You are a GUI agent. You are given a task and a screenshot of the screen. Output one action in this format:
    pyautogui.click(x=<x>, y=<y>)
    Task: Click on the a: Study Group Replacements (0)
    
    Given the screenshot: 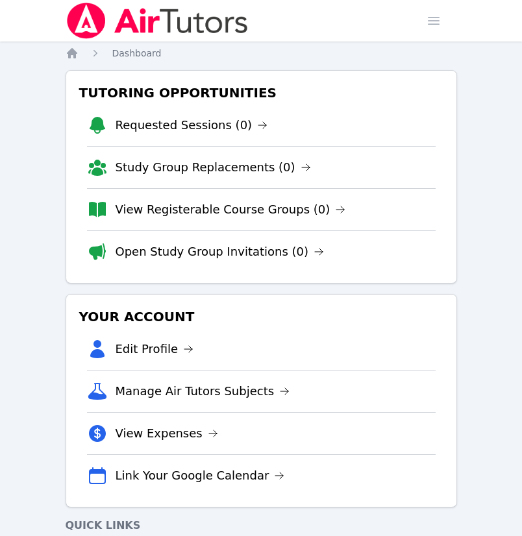 What is the action you would take?
    pyautogui.click(x=213, y=167)
    